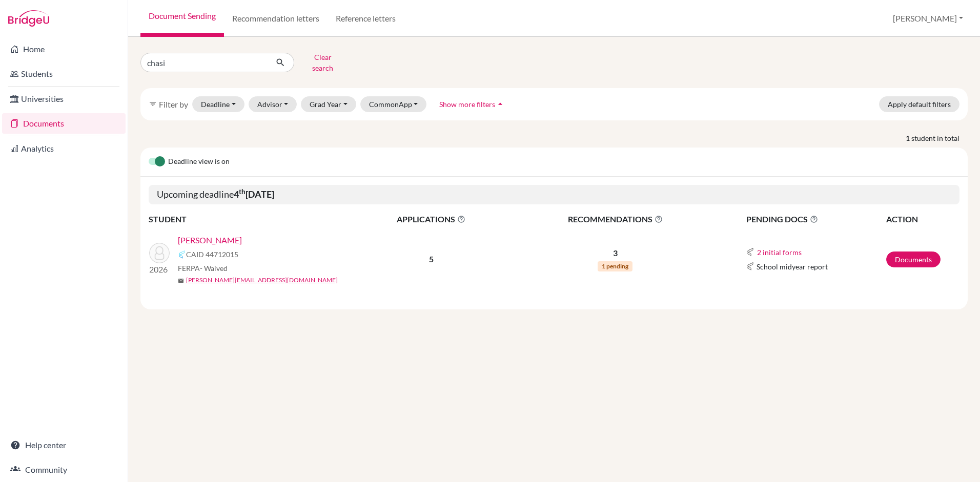 The width and height of the screenshot is (980, 482). What do you see at coordinates (919, 104) in the screenshot?
I see `button: Apply default filters` at bounding box center [919, 104].